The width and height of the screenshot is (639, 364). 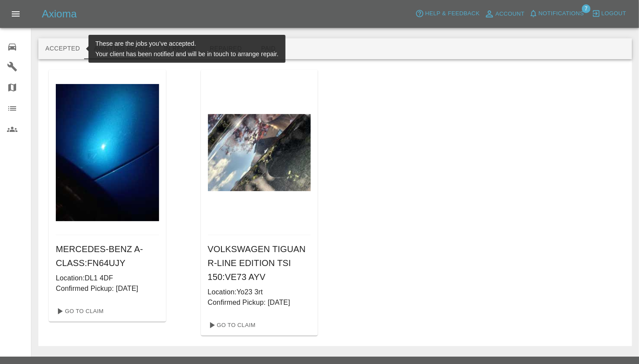 What do you see at coordinates (452, 13) in the screenshot?
I see `span: Help & Feedback` at bounding box center [452, 13].